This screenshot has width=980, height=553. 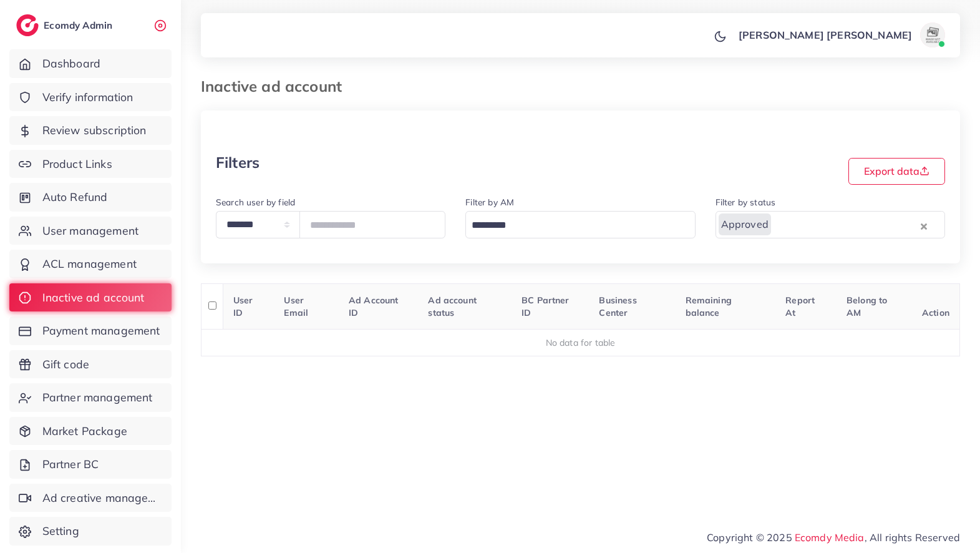 I want to click on a: Payment management, so click(x=90, y=331).